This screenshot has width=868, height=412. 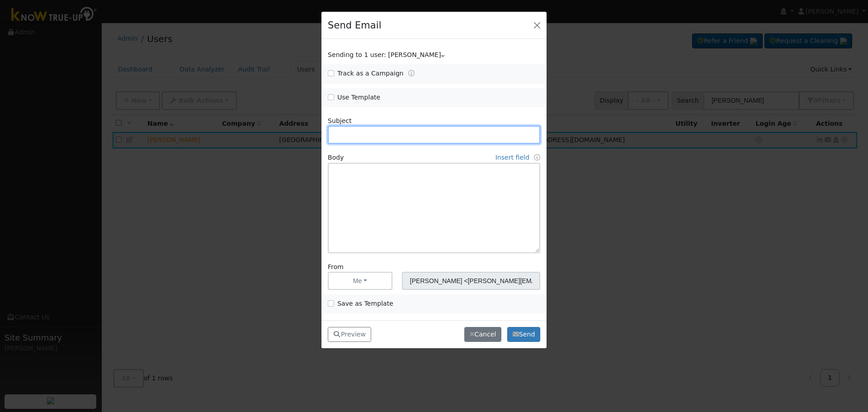 What do you see at coordinates (340, 121) in the screenshot?
I see `label: Subject` at bounding box center [340, 121].